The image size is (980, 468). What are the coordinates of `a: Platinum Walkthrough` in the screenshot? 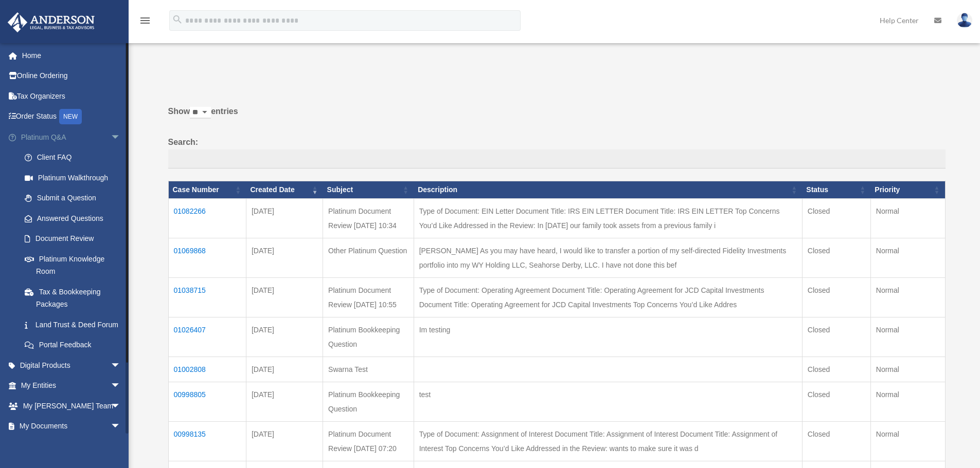 It's located at (75, 178).